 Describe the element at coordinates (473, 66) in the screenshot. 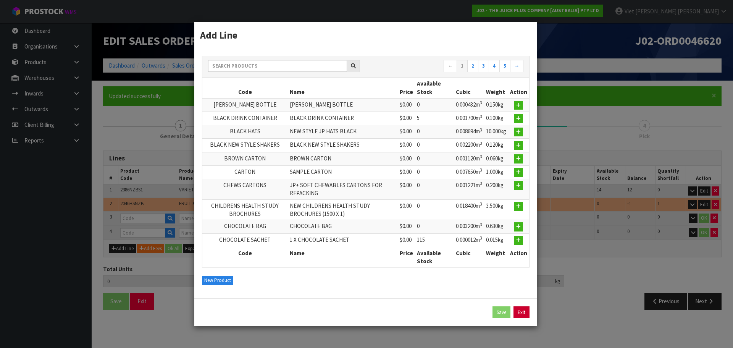

I see `a: 2` at that location.